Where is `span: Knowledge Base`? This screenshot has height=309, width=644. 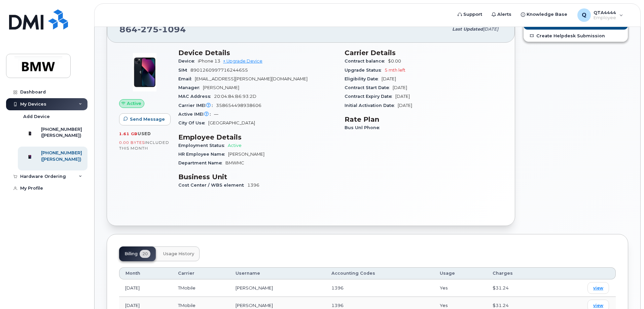 span: Knowledge Base is located at coordinates (547, 15).